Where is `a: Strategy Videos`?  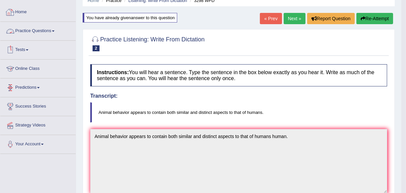
a: Strategy Videos is located at coordinates (38, 124).